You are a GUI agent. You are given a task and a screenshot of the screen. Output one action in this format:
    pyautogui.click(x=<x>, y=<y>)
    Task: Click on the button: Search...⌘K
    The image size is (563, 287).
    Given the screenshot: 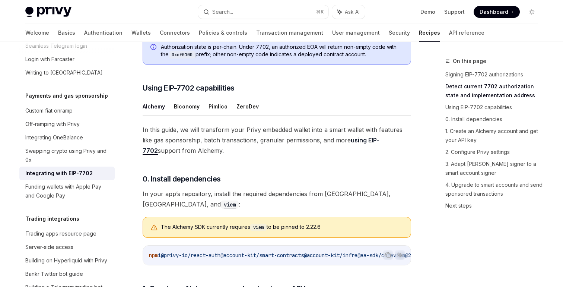 What is the action you would take?
    pyautogui.click(x=263, y=12)
    